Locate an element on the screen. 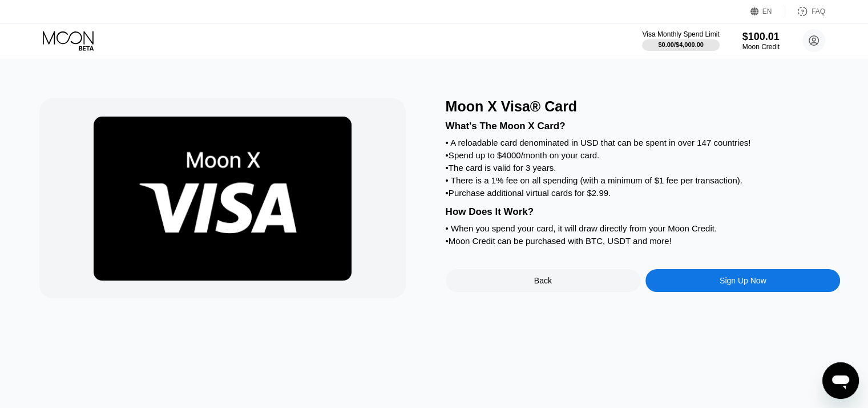 This screenshot has height=408, width=868. div: Visa Monthly Spend Limit is located at coordinates (680, 34).